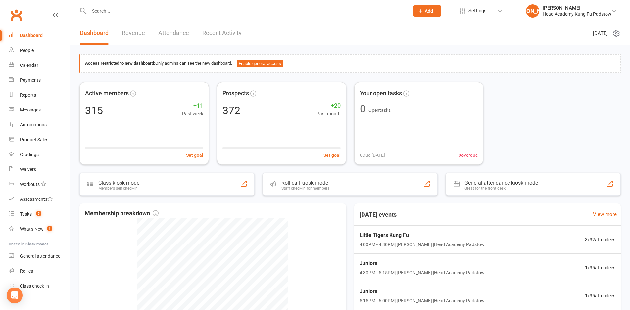 The image size is (630, 310). Describe the element at coordinates (27, 50) in the screenshot. I see `div: People` at that location.